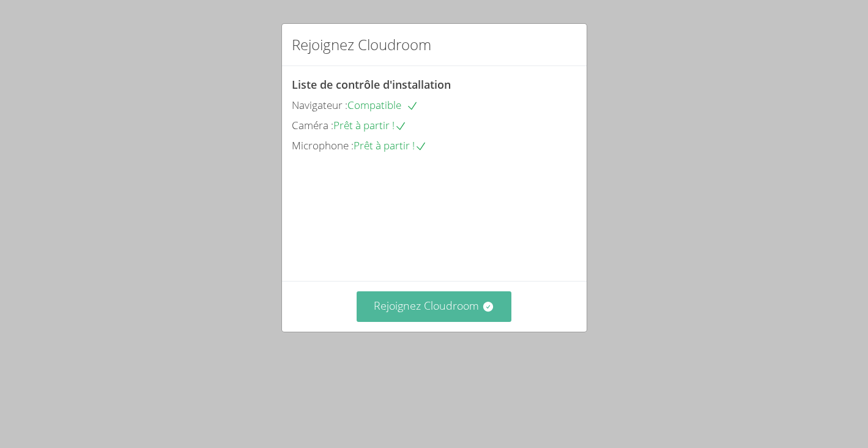 This screenshot has height=448, width=868. What do you see at coordinates (312, 125) in the screenshot?
I see `font: Caméra :` at bounding box center [312, 125].